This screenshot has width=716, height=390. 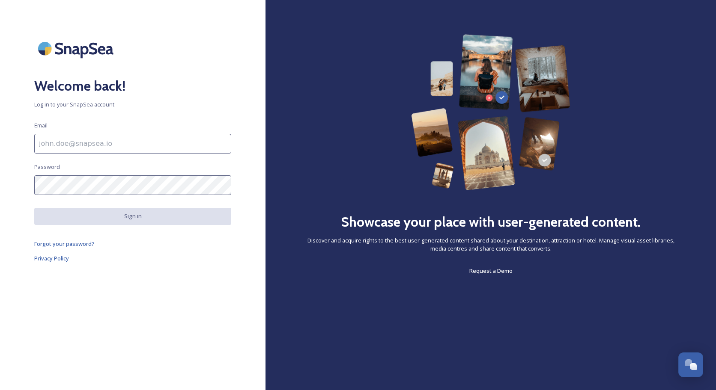 What do you see at coordinates (491, 222) in the screenshot?
I see `h2: Showcase your place with user-generated content.` at bounding box center [491, 222].